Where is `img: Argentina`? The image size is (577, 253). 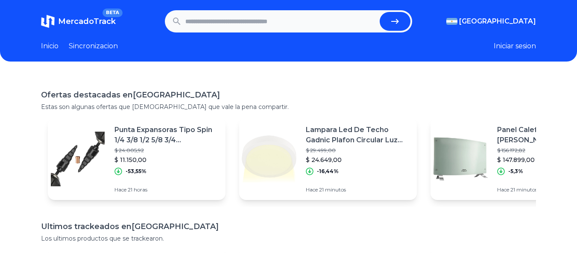
img: Argentina is located at coordinates (452, 21).